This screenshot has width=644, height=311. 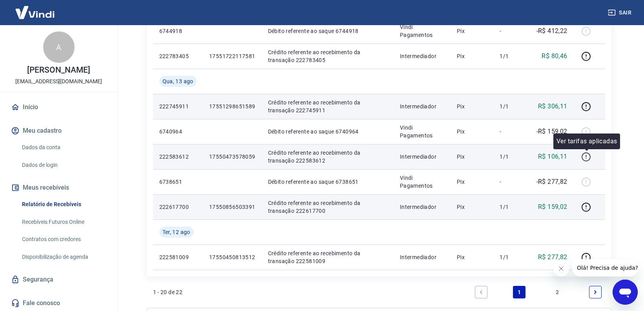 I want to click on button: Meus recebíveis, so click(x=58, y=188).